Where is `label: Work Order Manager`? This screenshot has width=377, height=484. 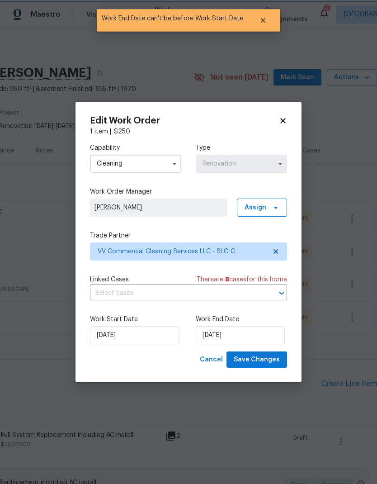
label: Work Order Manager is located at coordinates (189, 192).